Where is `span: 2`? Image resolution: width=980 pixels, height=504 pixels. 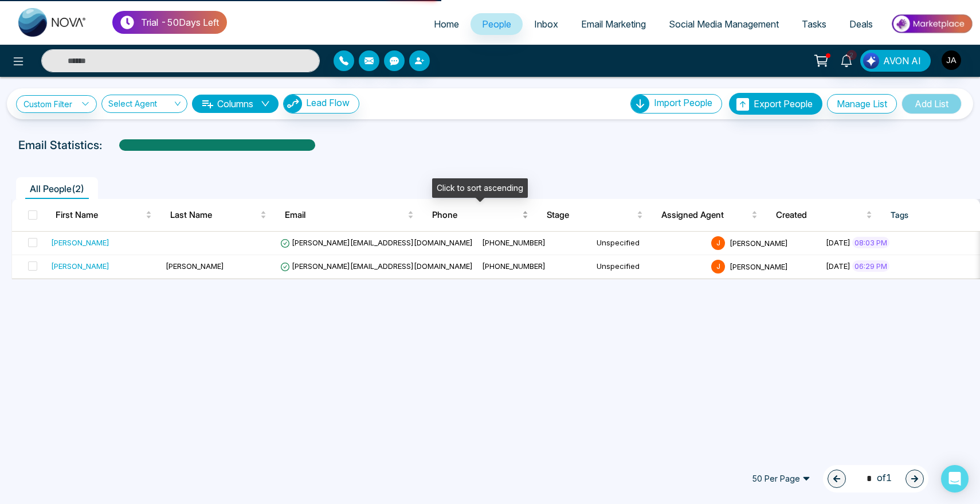 span: 2 is located at coordinates (852, 55).